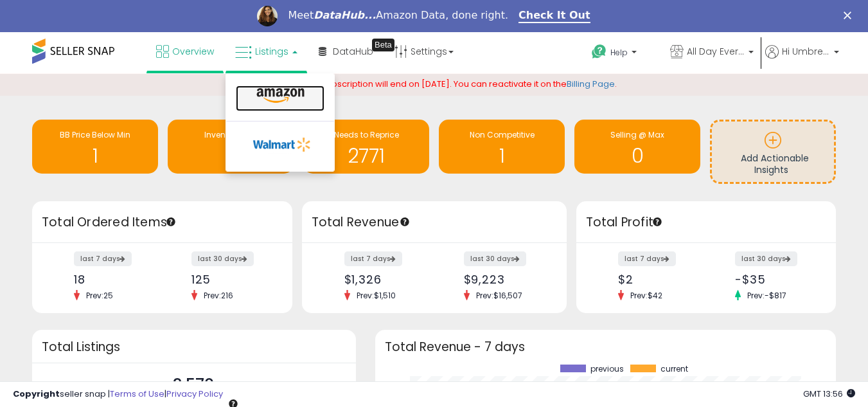 This screenshot has height=407, width=868. What do you see at coordinates (706, 222) in the screenshot?
I see `h3: Total Profit` at bounding box center [706, 222].